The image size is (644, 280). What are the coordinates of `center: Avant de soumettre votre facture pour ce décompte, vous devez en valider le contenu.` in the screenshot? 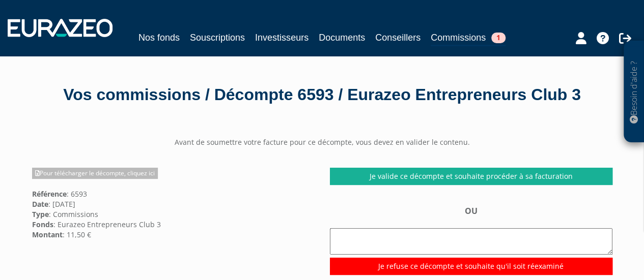 It's located at (322, 142).